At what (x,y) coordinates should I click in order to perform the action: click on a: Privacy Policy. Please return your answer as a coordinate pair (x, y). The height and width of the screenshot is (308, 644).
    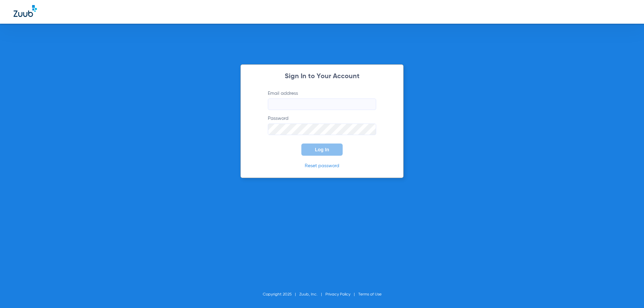
    Looking at the image, I should click on (338, 295).